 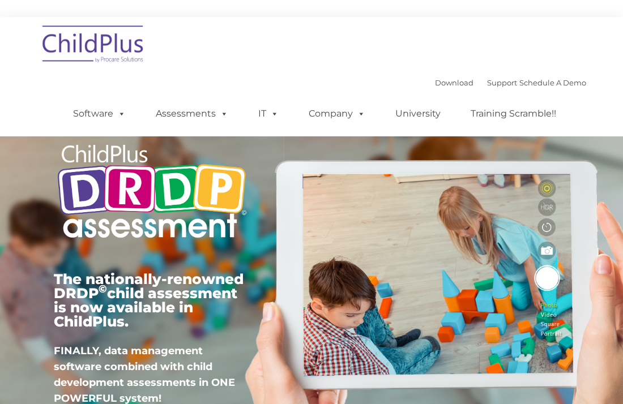 I want to click on a: Company, so click(x=337, y=114).